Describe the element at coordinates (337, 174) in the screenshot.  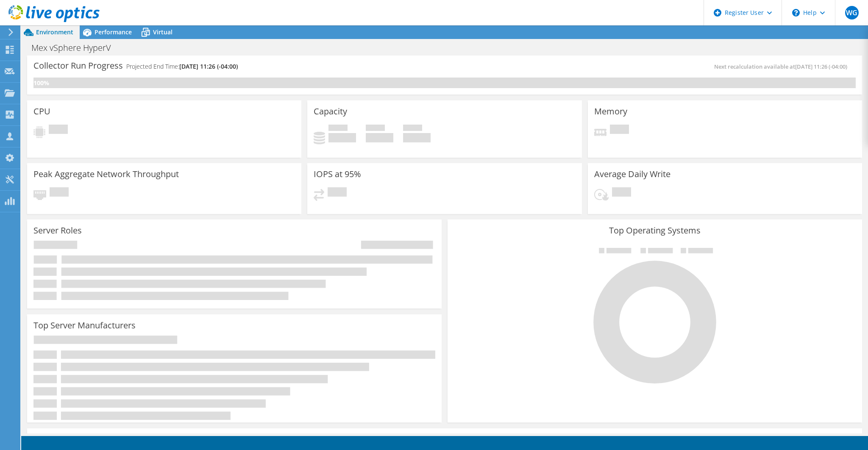
I see `h3: IOPS at 95%` at that location.